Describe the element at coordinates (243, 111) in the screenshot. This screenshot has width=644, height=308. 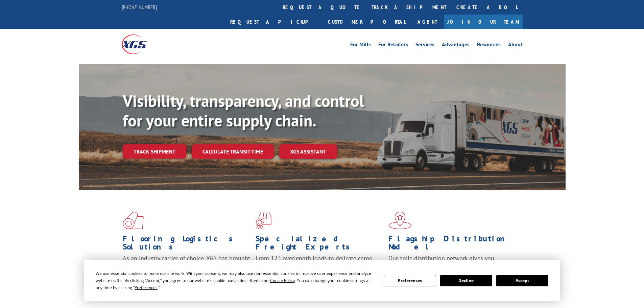
I see `b: Visibility, transparency, and control for your entire supply chain.` at that location.